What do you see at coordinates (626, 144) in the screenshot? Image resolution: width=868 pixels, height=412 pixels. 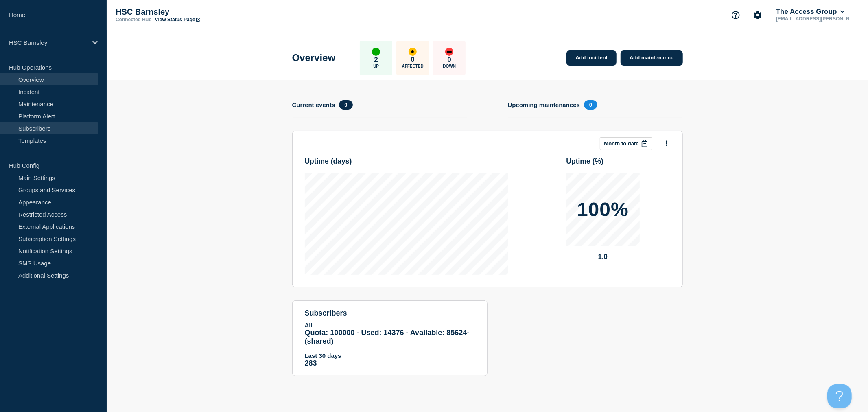 I see `button: Month to date` at bounding box center [626, 144].